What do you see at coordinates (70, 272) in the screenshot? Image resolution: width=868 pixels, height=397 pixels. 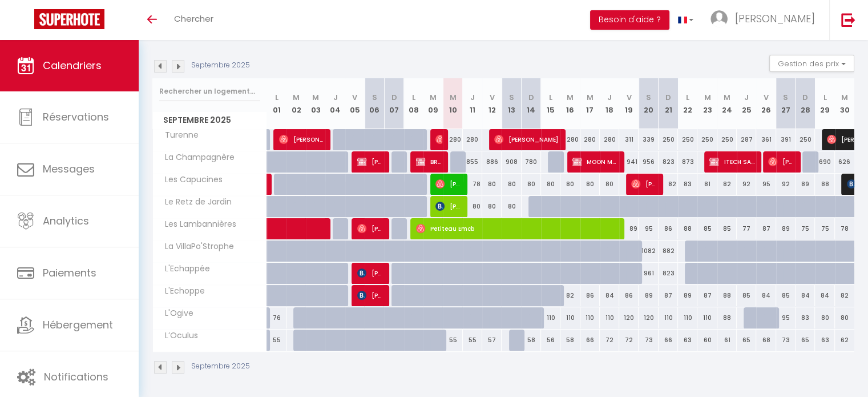 I see `span: Paiements` at bounding box center [70, 272].